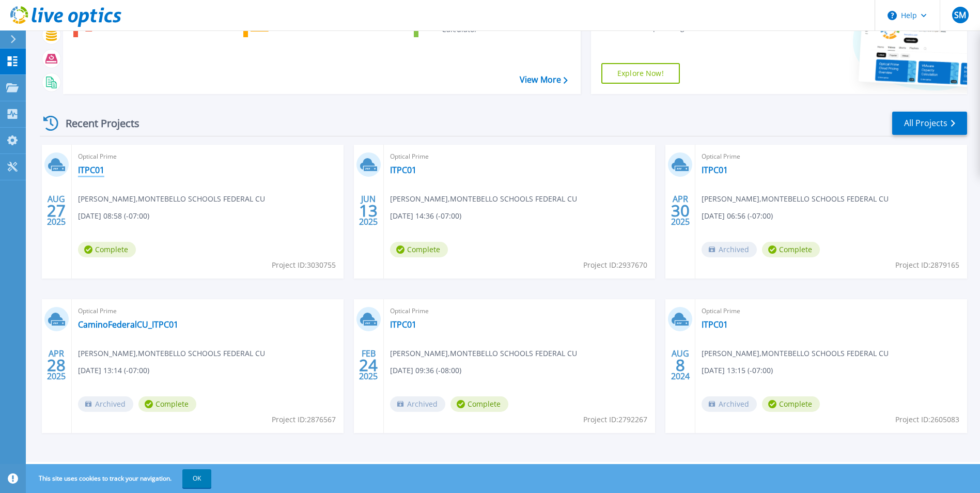 The height and width of the screenshot is (493, 980). Describe the element at coordinates (128, 324) in the screenshot. I see `a: CaminoFederalCU_ITPC01` at that location.